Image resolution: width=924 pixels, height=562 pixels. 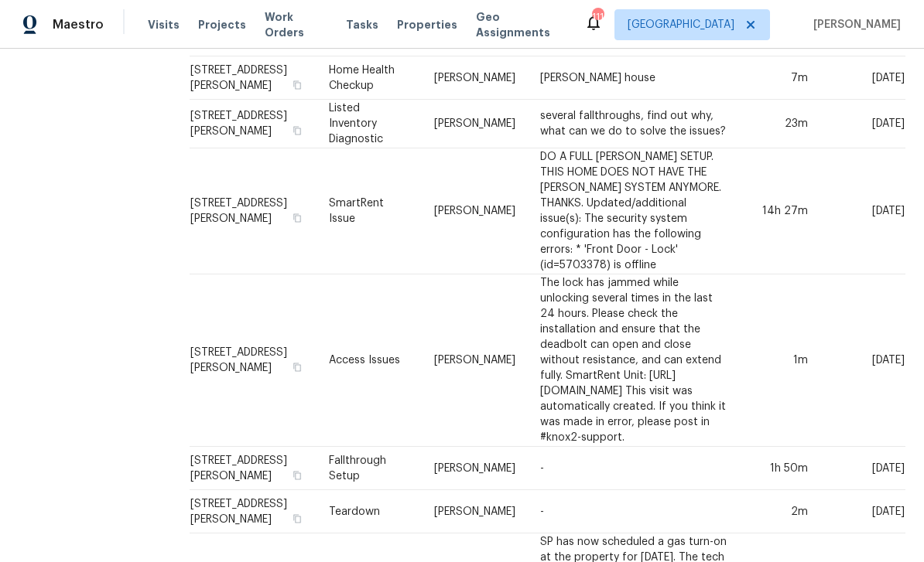 What do you see at coordinates (368, 211) in the screenshot?
I see `td: SmartRent Issue` at bounding box center [368, 211].